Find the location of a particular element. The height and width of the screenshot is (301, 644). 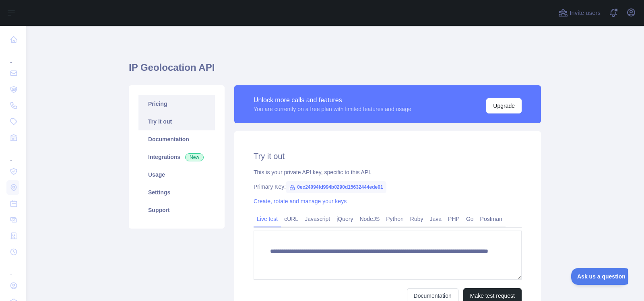

a: Go is located at coordinates (470, 219).